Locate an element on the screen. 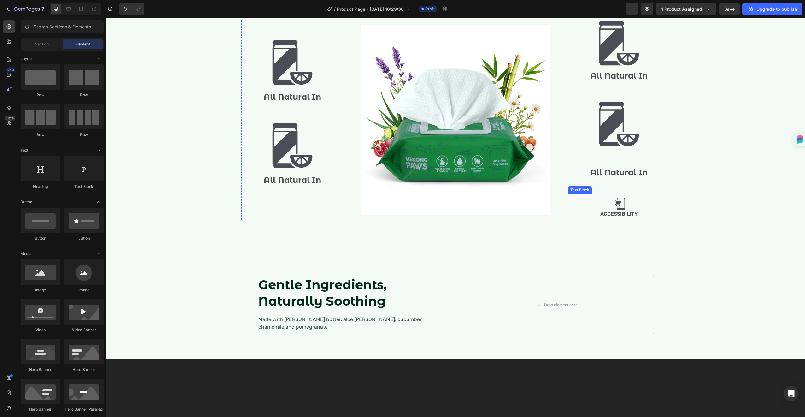  div: Beta is located at coordinates (10, 118).